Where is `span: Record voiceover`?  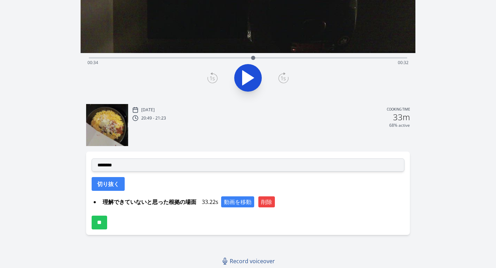 span: Record voiceover is located at coordinates (252, 261).